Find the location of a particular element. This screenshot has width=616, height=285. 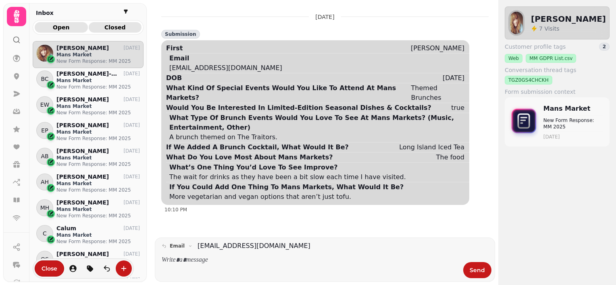

span: AH is located at coordinates (45, 182).